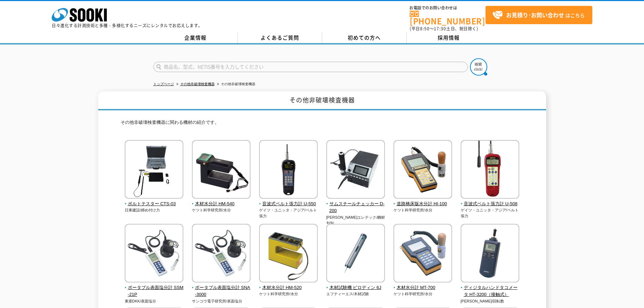 The width and height of the screenshot is (644, 308). Describe the element at coordinates (221, 291) in the screenshot. I see `span: ポータブル表面塩分計 SNA-3000` at that location.